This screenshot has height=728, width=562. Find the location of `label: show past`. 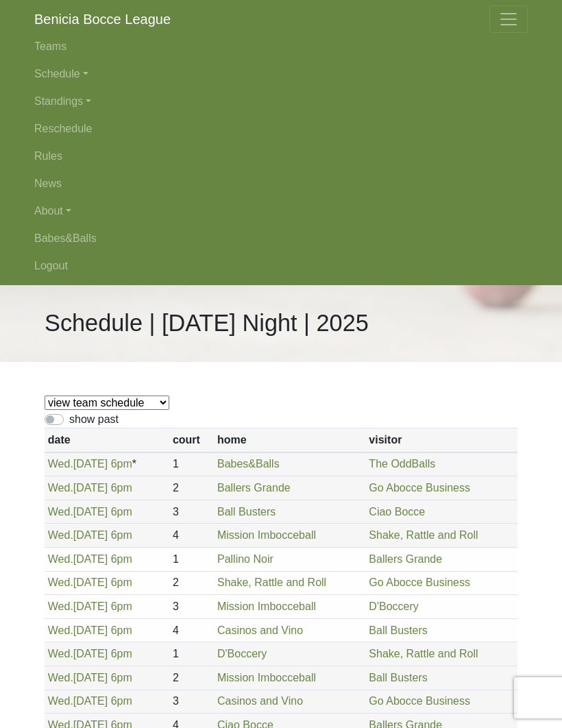

label: show past is located at coordinates (94, 419).